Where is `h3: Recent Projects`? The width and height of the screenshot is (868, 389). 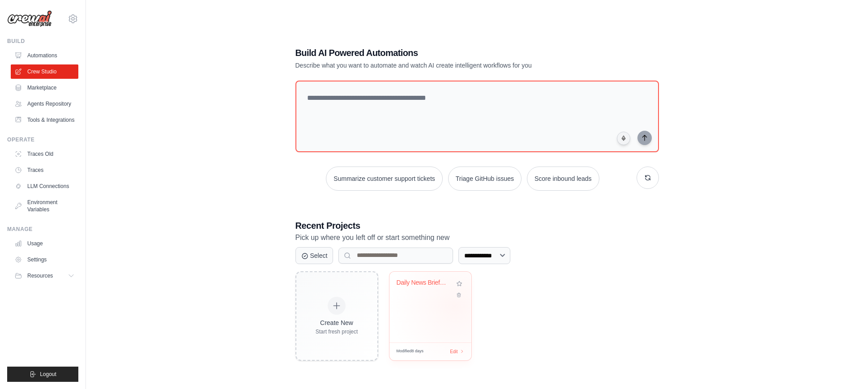
h3: Recent Projects is located at coordinates (477, 225).